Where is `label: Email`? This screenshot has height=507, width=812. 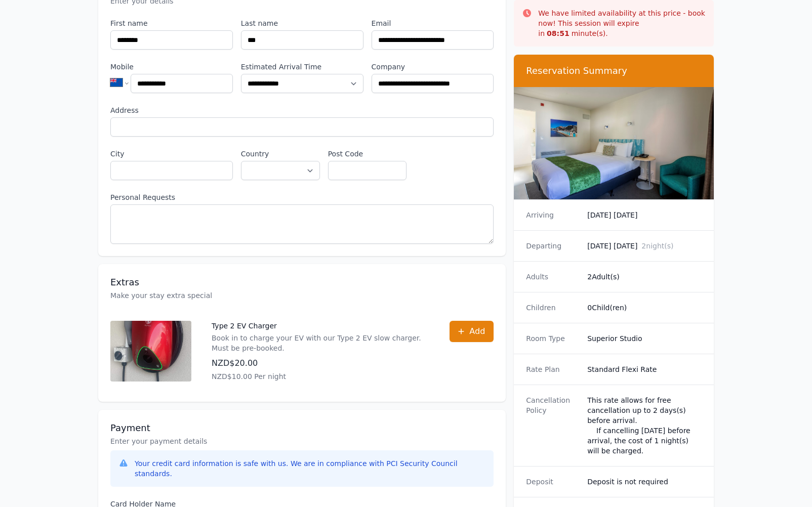 label: Email is located at coordinates (433, 23).